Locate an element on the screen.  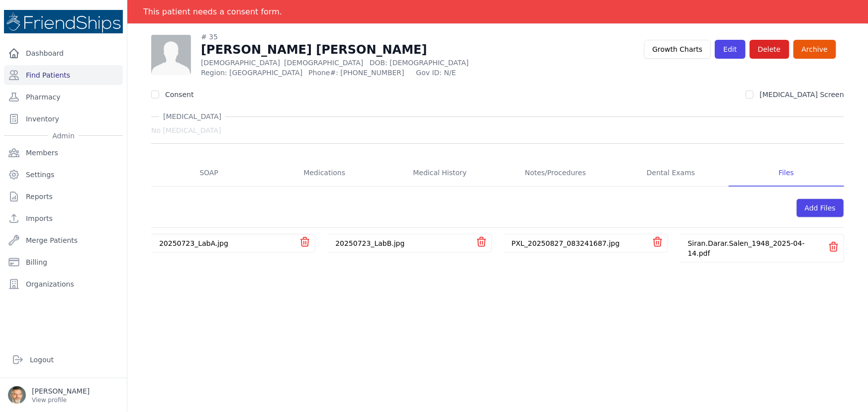
img: person-242608b1a05df3501eefc295dc1bc67a.jpg is located at coordinates (171, 55).